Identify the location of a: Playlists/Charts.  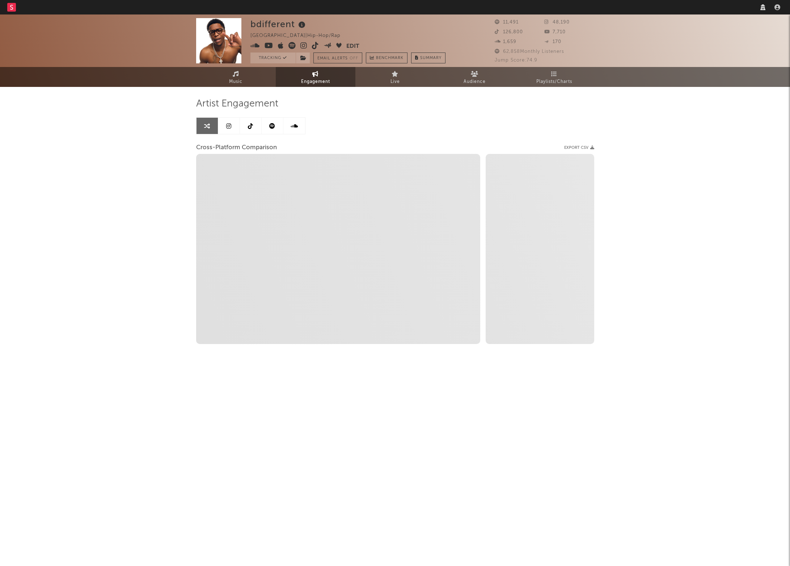
(554, 77).